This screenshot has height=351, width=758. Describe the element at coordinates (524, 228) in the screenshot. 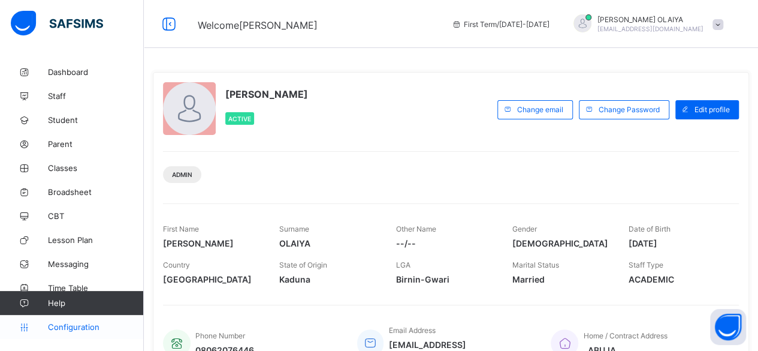

I see `span: Gender` at that location.